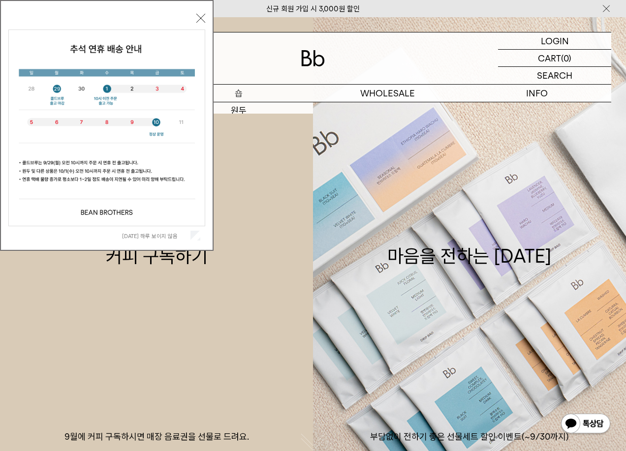  Describe the element at coordinates (201, 18) in the screenshot. I see `button: 닫기` at that location.